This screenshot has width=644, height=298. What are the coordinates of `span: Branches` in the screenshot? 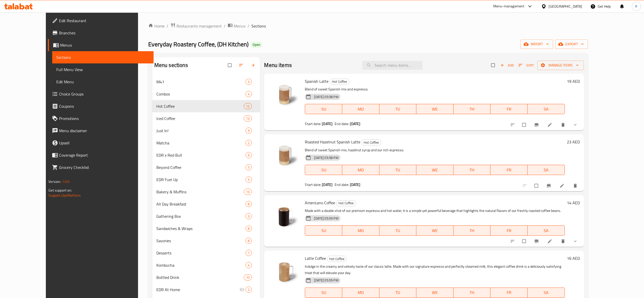 It's located at (104, 33).